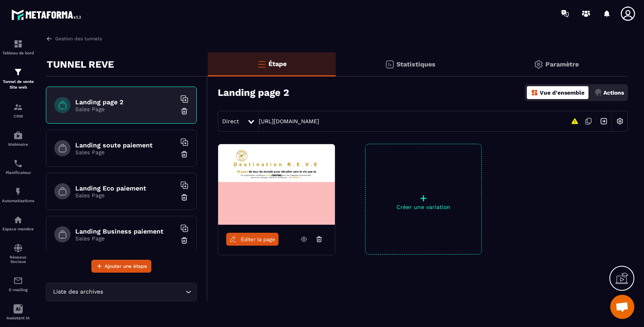 The height and width of the screenshot is (327, 644). Describe the element at coordinates (47, 15) in the screenshot. I see `img: logo` at that location.